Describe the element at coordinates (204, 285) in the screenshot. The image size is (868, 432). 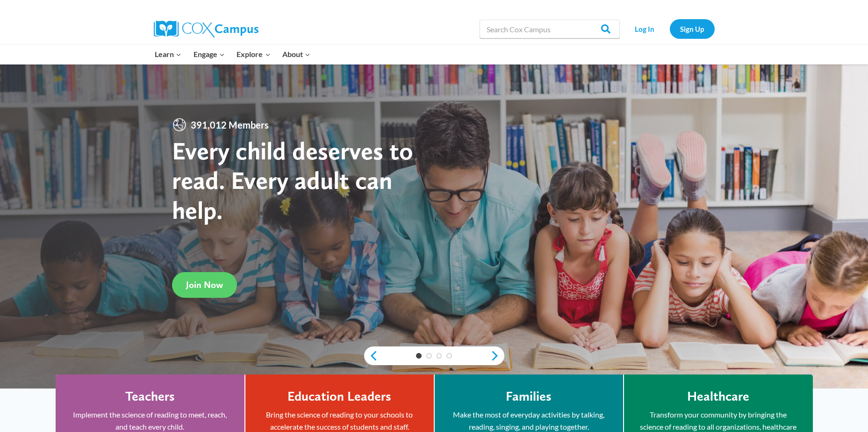
I see `span: Join Now` at that location.